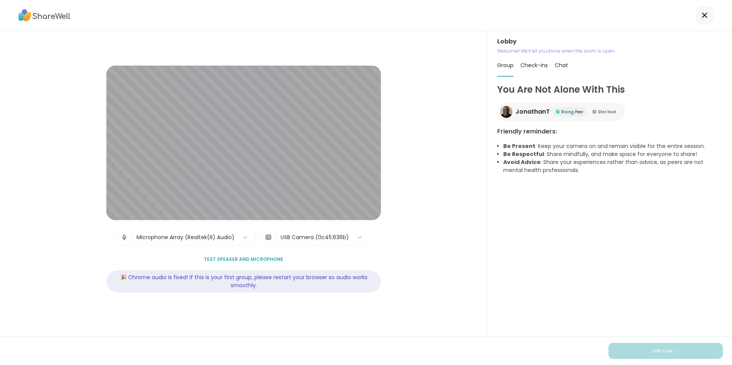  I want to click on li: : Keep your camera on and remain visible for the entire session., so click(613, 146).